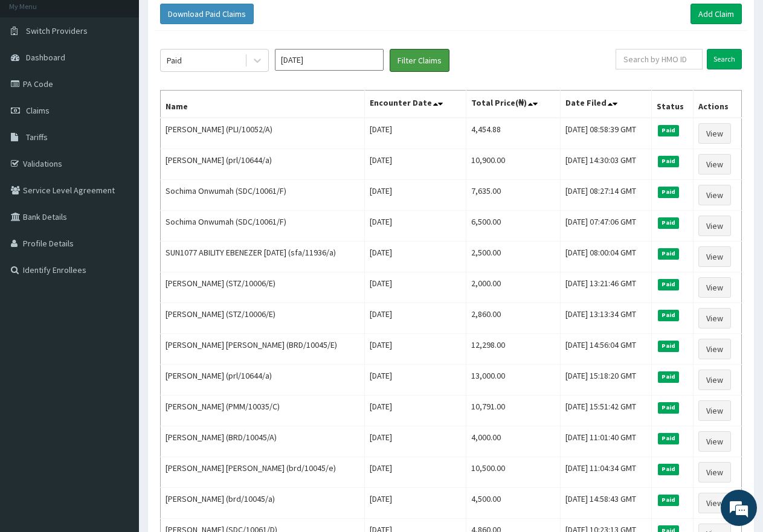  What do you see at coordinates (514, 504) in the screenshot?
I see `td: 4,500.00` at bounding box center [514, 504].